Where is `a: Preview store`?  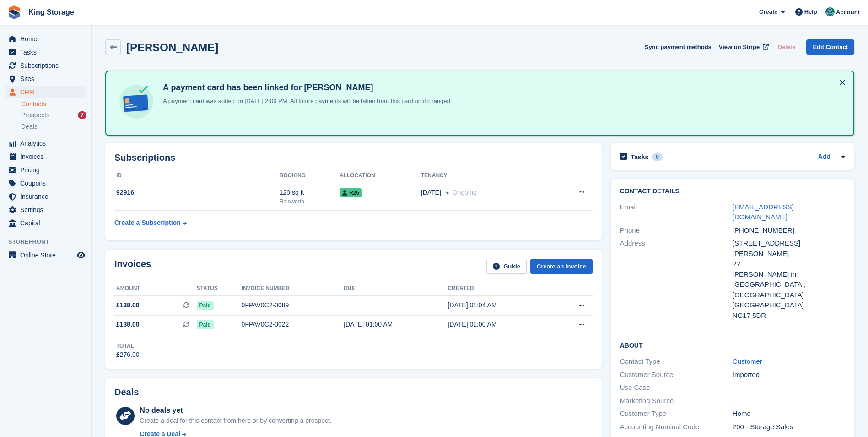 a: Preview store is located at coordinates (81, 255).